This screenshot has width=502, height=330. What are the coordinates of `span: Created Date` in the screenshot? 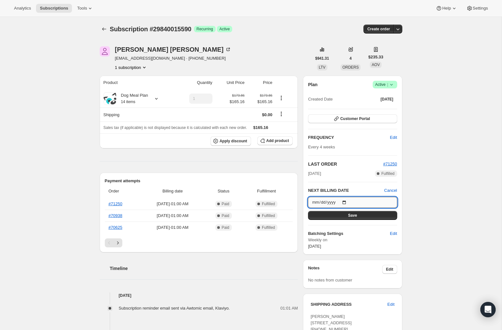 It's located at (320, 99).